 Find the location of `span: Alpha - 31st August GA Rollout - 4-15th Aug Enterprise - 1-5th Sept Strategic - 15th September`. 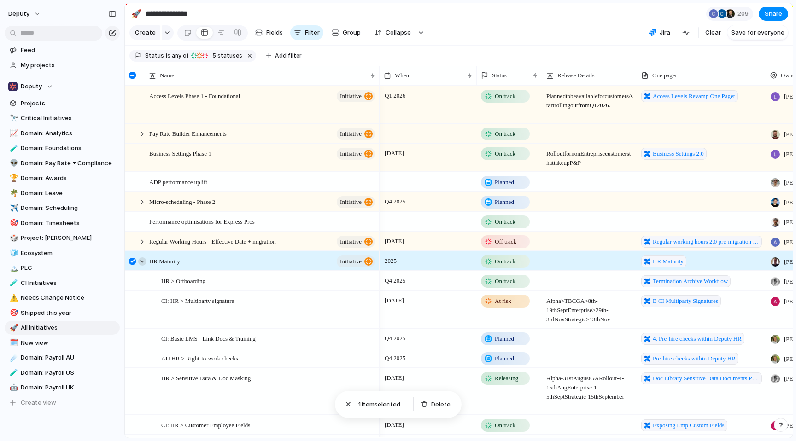

span: Alpha - 31st August GA Rollout - 4-15th Aug Enterprise - 1-5th Sept Strategic - 15th September is located at coordinates (590, 385).